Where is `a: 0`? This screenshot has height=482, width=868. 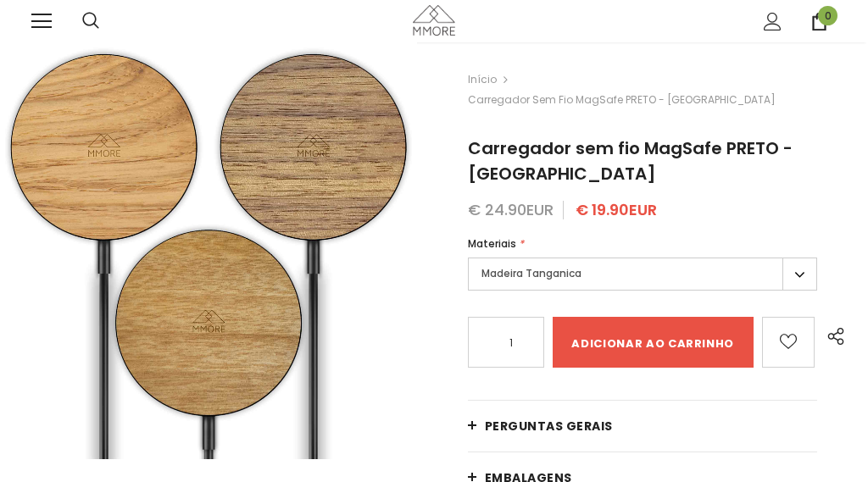 a: 0 is located at coordinates (819, 21).